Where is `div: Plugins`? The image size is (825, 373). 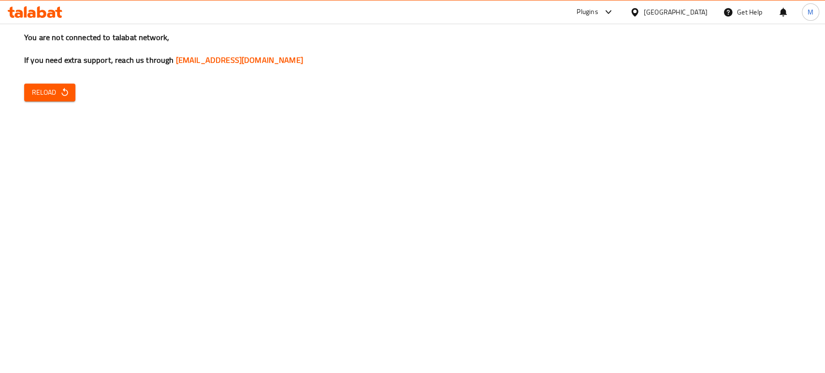
div: Plugins is located at coordinates (587, 12).